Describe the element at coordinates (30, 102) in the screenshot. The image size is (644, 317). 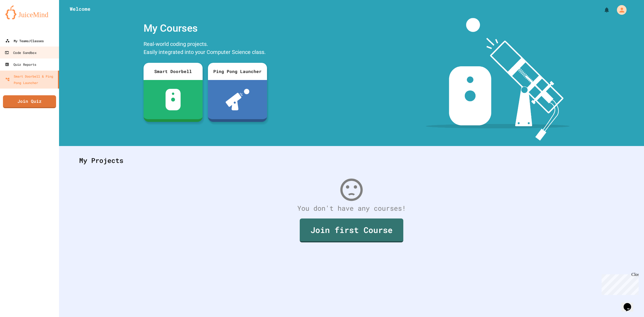
I see `a: Join Quiz` at that location.